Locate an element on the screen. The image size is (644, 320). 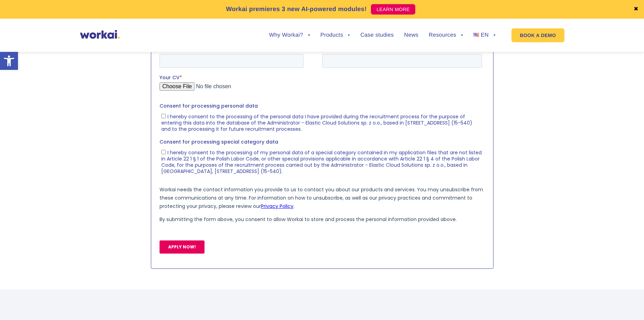
p: Workai premieres 3 new AI-powered modules! is located at coordinates (297, 9).